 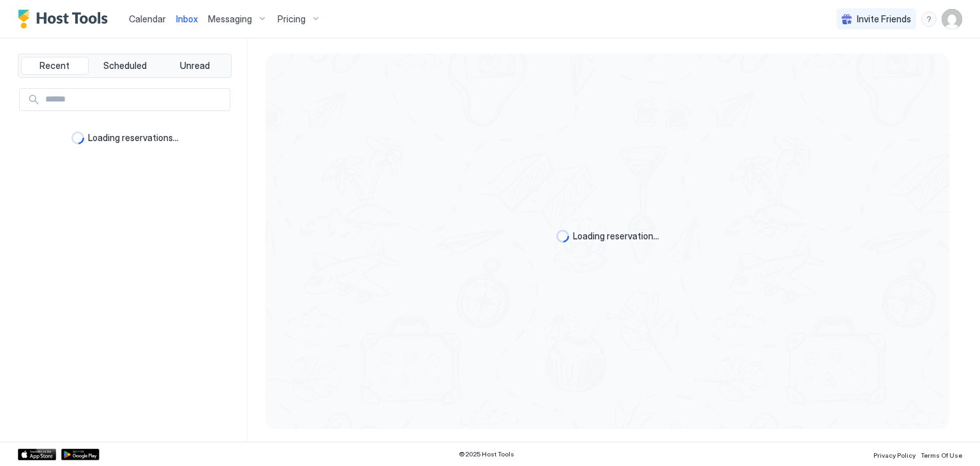 I want to click on div: Host Tools Logo, so click(x=66, y=19).